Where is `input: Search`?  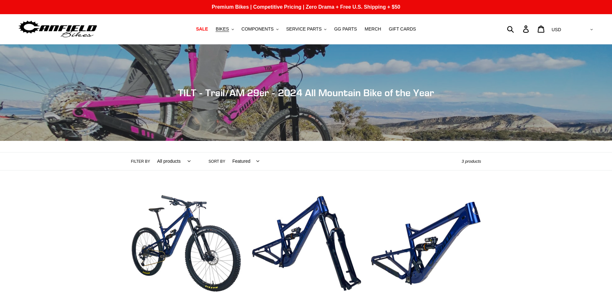
input: Search is located at coordinates (519, 29).